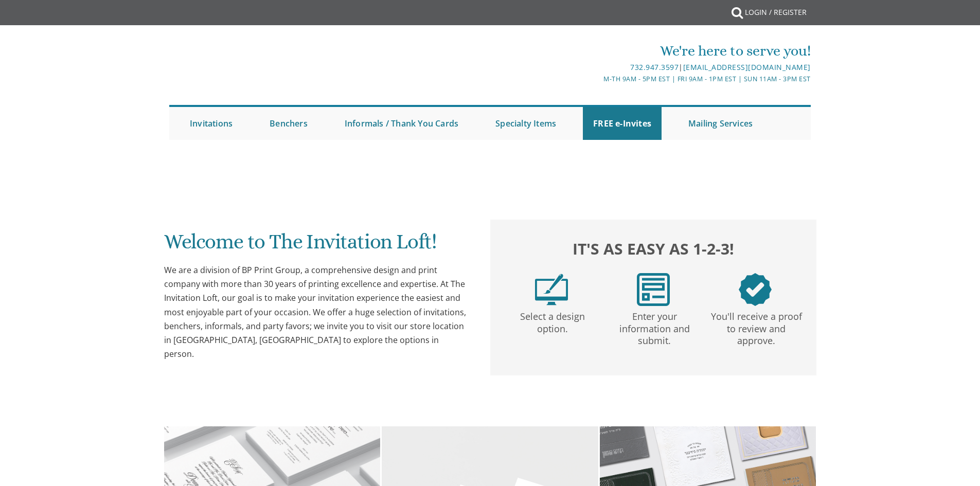 The height and width of the screenshot is (486, 980). Describe the element at coordinates (211, 123) in the screenshot. I see `a: Invitations` at that location.